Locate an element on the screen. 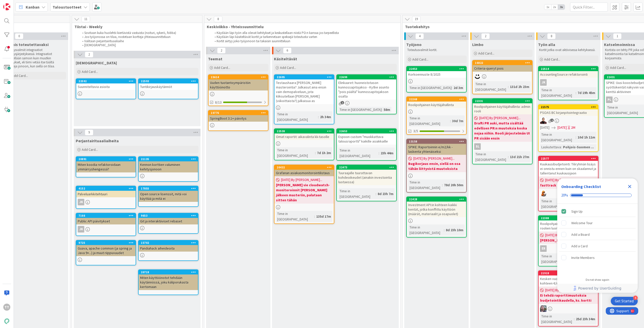  div: 8d 23h 10m is located at coordinates (455, 230).